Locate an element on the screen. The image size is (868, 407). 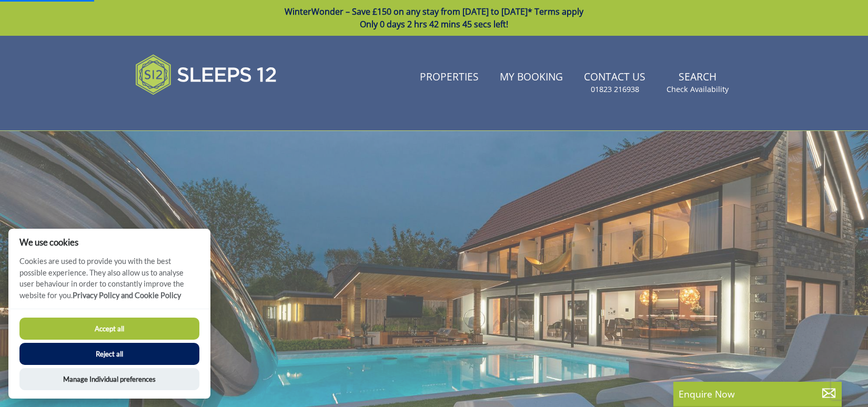
a: My Booking is located at coordinates (532, 77).